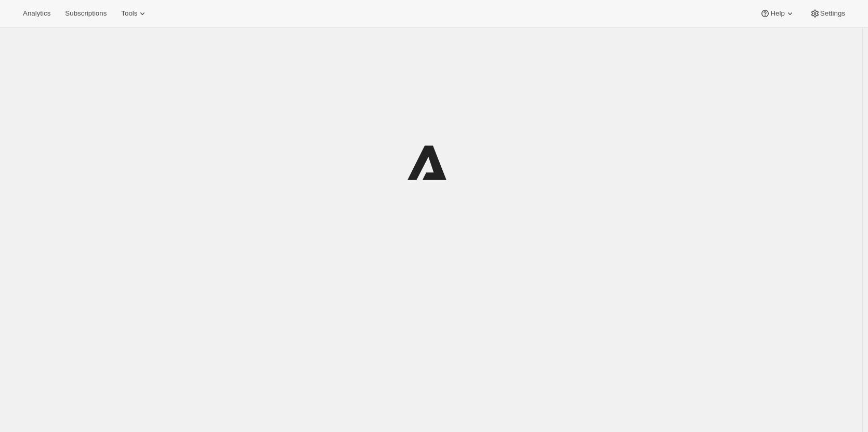 Image resolution: width=868 pixels, height=432 pixels. Describe the element at coordinates (36, 13) in the screenshot. I see `button: Analytics` at that location.